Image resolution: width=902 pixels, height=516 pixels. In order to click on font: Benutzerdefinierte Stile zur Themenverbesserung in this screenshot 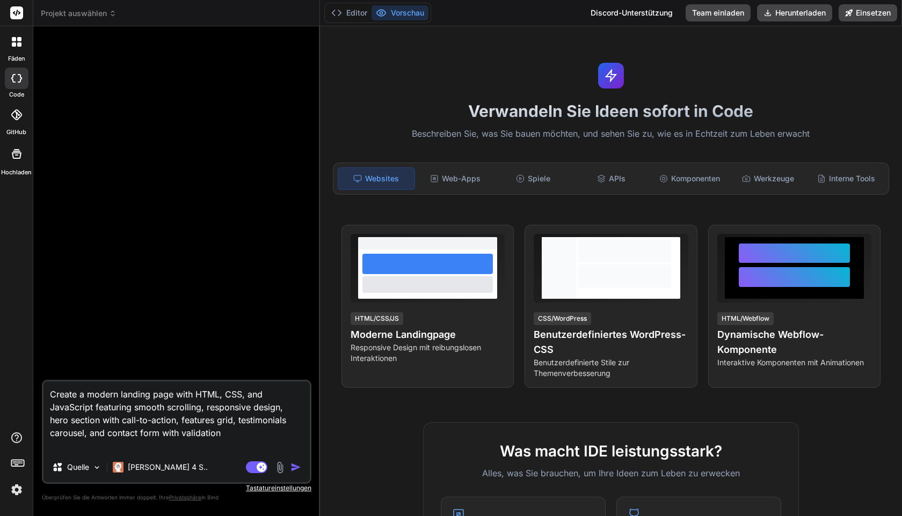, I will do `click(581, 368)`.